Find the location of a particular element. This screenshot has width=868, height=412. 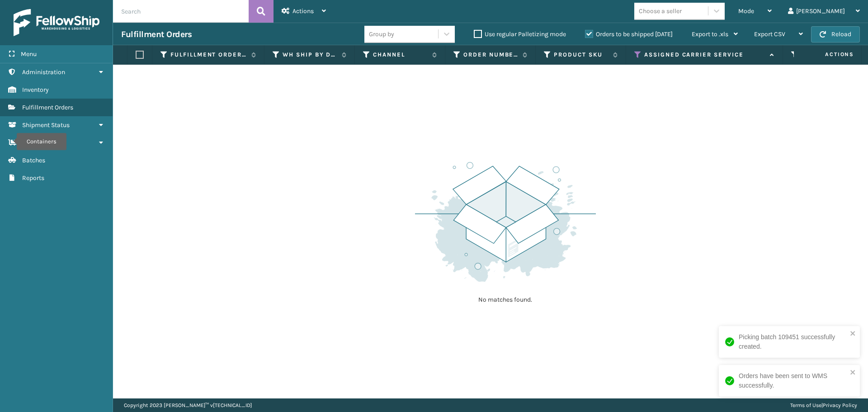

span: Administration is located at coordinates (43, 71).